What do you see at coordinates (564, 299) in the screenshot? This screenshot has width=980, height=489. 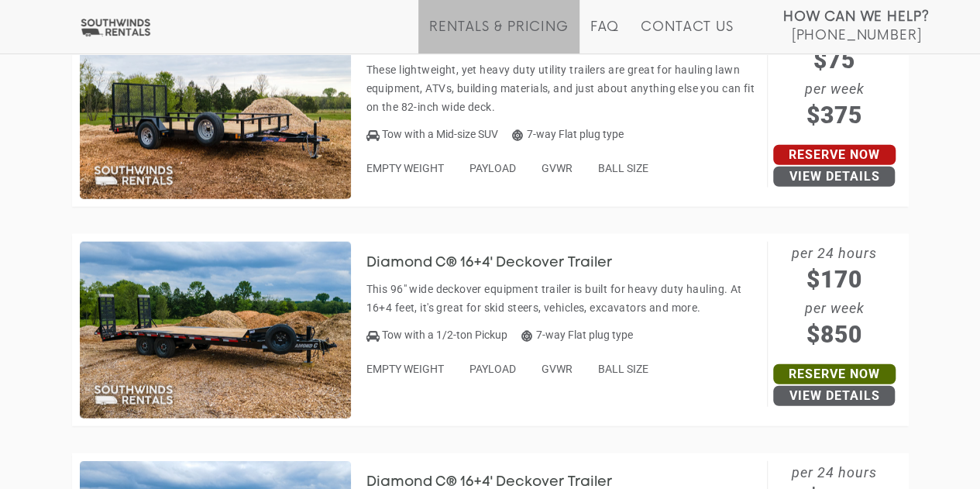 I see `p: This 96" wide deckover equipment trailer is built for heavy duty hauling. At 16+4 feet, it's grea...` at bounding box center [564, 299].